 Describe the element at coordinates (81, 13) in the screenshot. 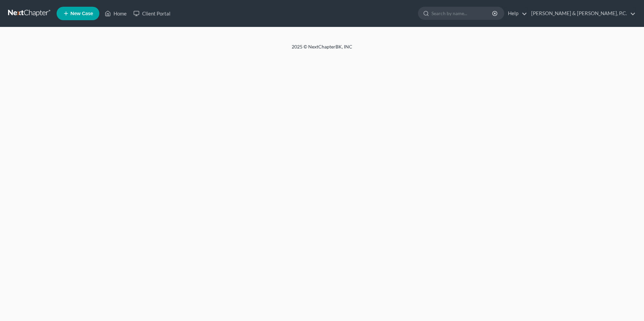

I see `span: New Case` at that location.